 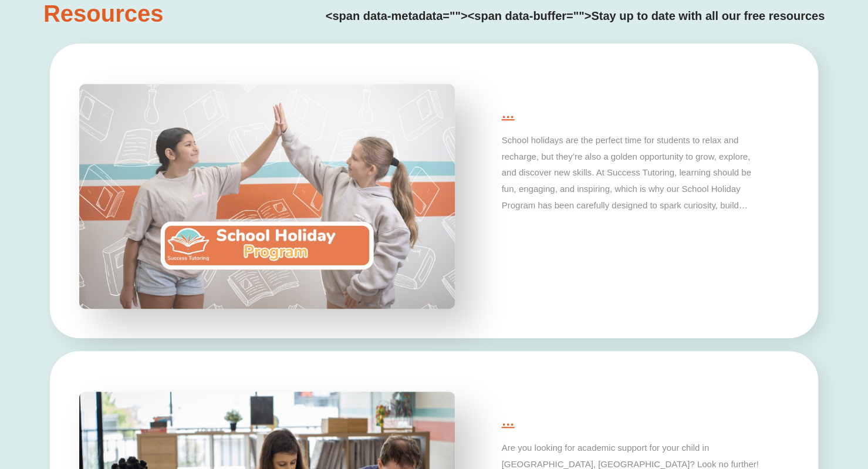 I want to click on h4: <span data-metadata=" "><span data-buffer=" ">Stay up to date with all our free resources, so click(x=509, y=16).